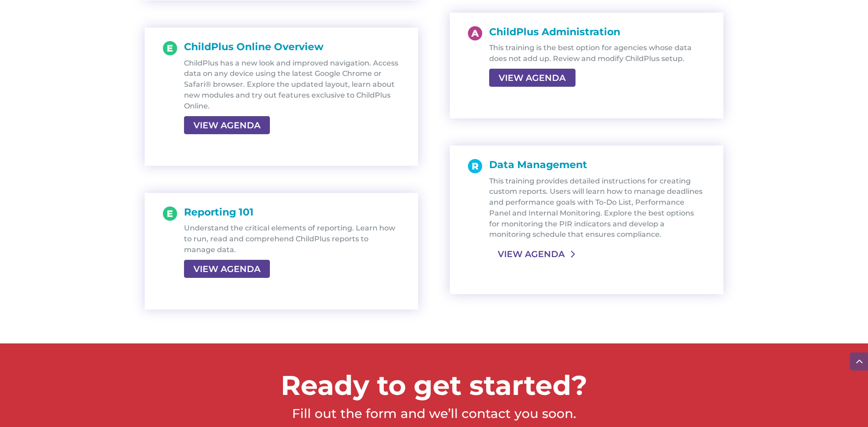 The height and width of the screenshot is (427, 868). What do you see at coordinates (292, 239) in the screenshot?
I see `p: Understand the critical elements of reporting. Learn how to run, read and comprehend ChildPlus re...` at bounding box center [292, 239].